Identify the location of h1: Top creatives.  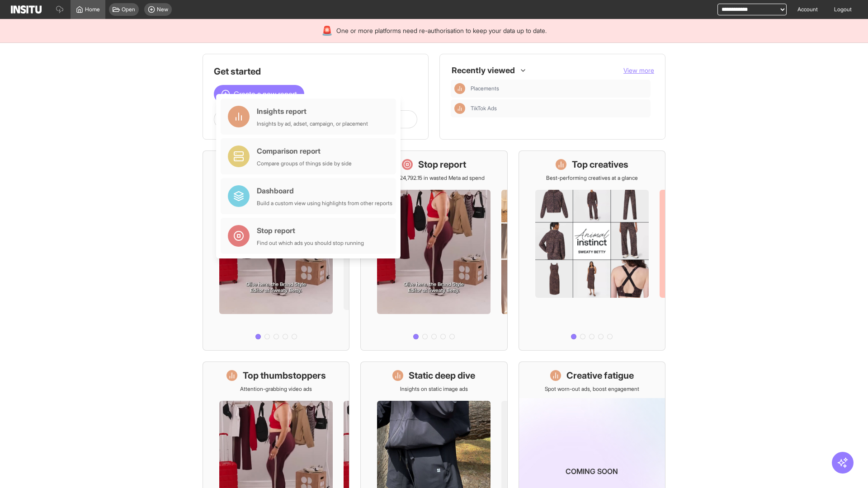
(599, 164).